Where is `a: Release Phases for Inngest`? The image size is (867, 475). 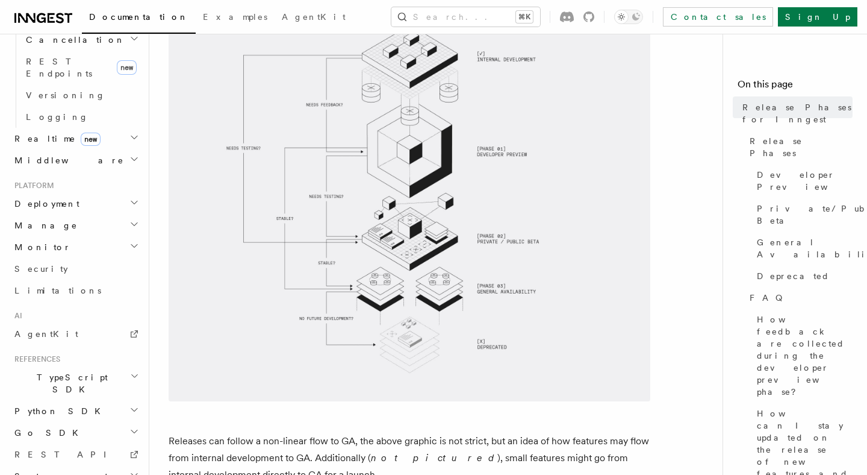 a: Release Phases for Inngest is located at coordinates (795, 113).